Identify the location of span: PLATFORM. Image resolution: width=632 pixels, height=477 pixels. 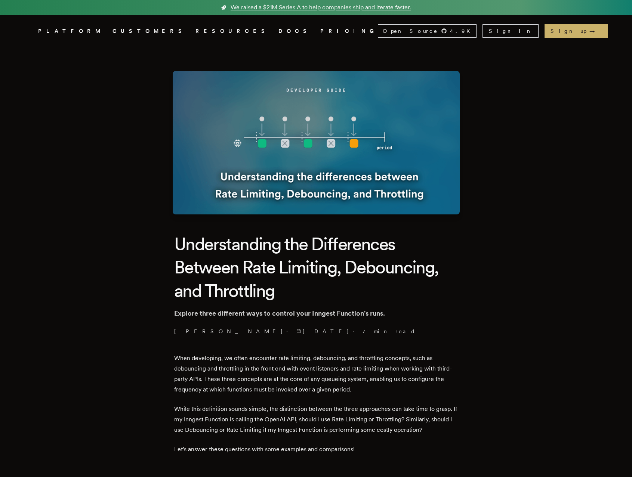
(71, 31).